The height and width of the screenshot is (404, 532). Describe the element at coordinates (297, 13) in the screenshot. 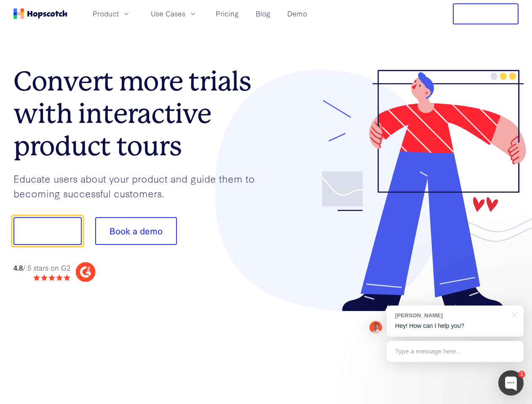

I see `a: Demo` at that location.